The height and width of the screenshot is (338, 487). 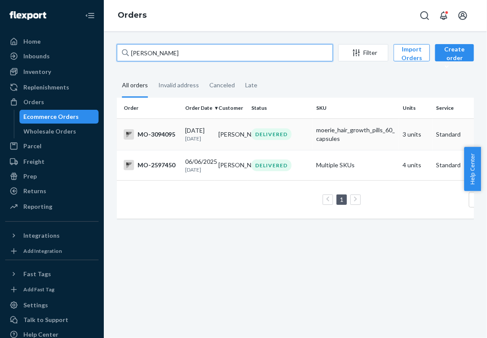 What do you see at coordinates (463, 16) in the screenshot?
I see `button: Open account menu` at bounding box center [463, 16].